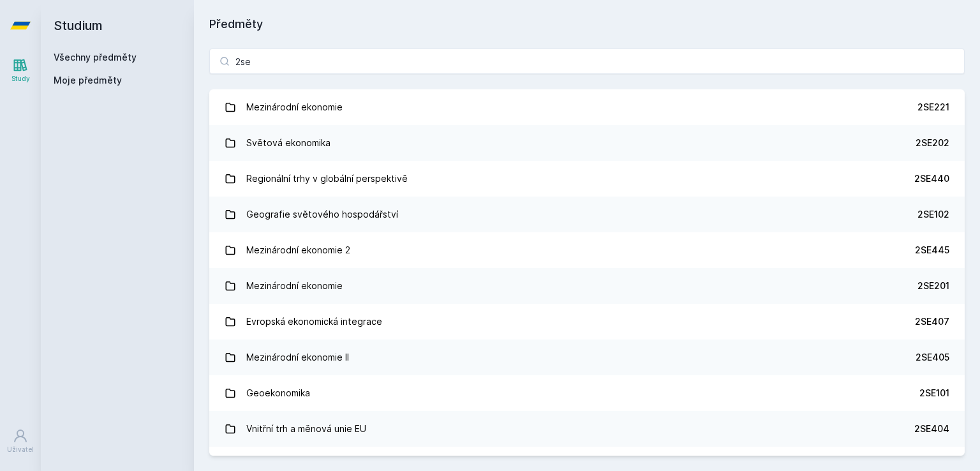 This screenshot has height=471, width=980. What do you see at coordinates (587, 250) in the screenshot?
I see `a: Mezinárodní ekonomie 2 2SE445` at bounding box center [587, 250].